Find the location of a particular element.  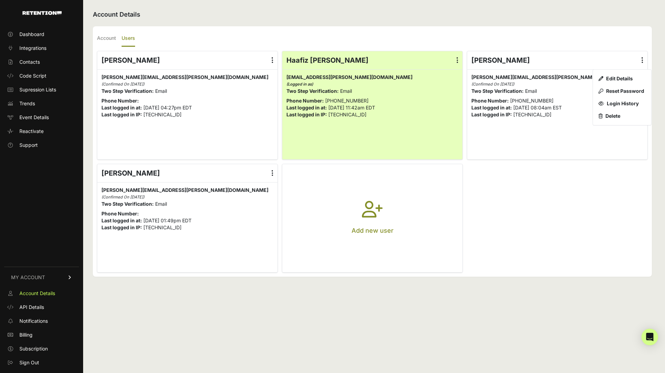

a: Account Details is located at coordinates (42, 293).